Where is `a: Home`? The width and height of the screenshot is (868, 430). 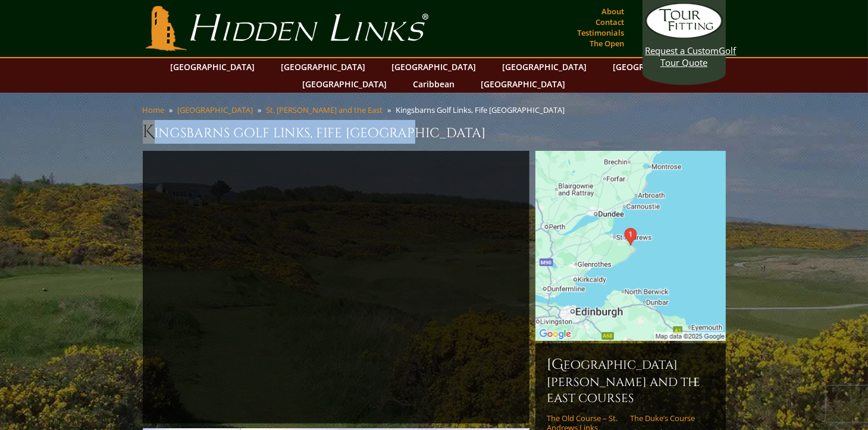
a: Home is located at coordinates (153, 110).